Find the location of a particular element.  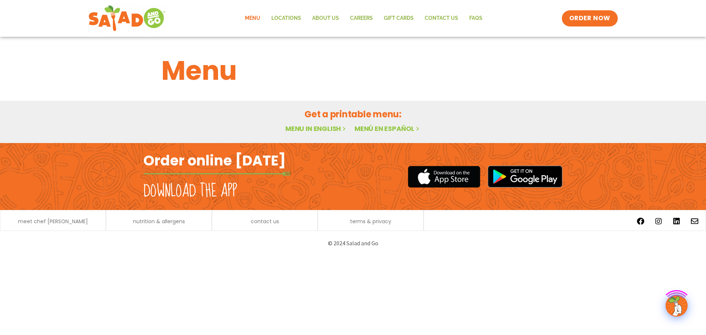

img: google_play is located at coordinates (525, 177).